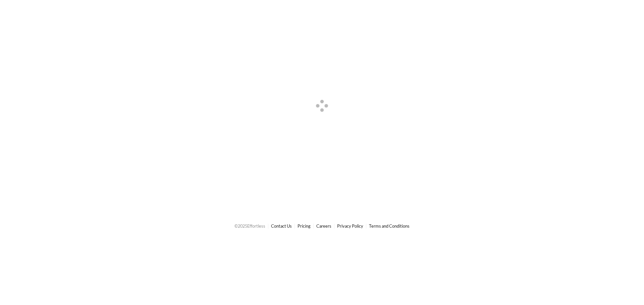 The width and height of the screenshot is (644, 305). What do you see at coordinates (250, 226) in the screenshot?
I see `span: © 2025 Effortless` at bounding box center [250, 226].